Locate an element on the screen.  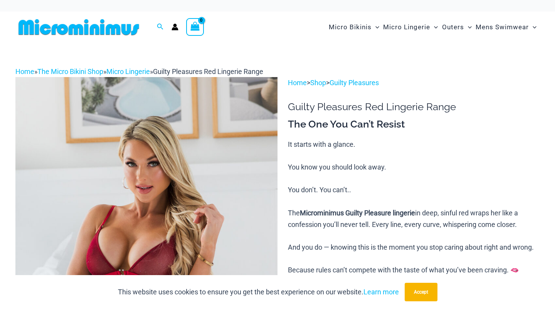
span: Guilty Pleasures Red Lingerie Range is located at coordinates (208, 71).